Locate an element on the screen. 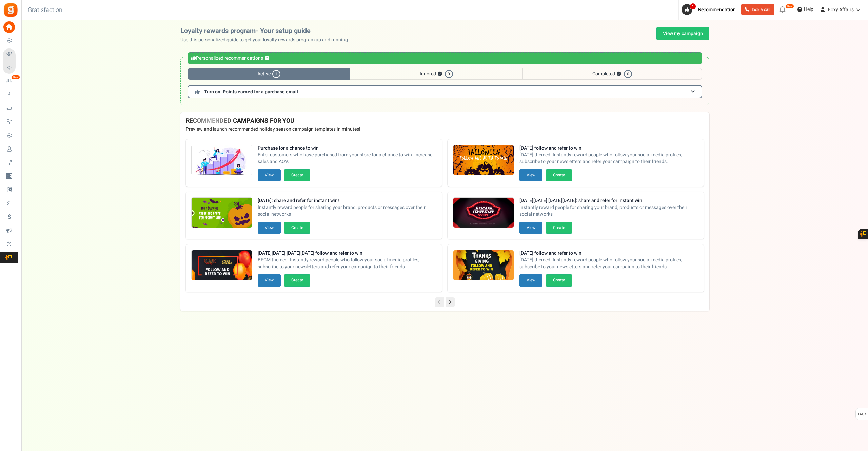 The width and height of the screenshot is (868, 451). span: Help is located at coordinates (807, 10).